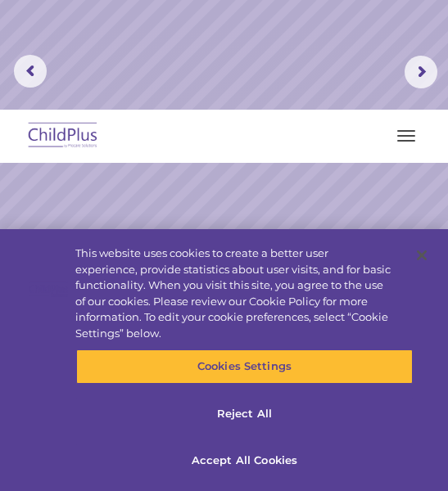 Image resolution: width=448 pixels, height=491 pixels. I want to click on div: This website uses cookies to create a better user experience, provide statistics about user visit..., so click(234, 293).